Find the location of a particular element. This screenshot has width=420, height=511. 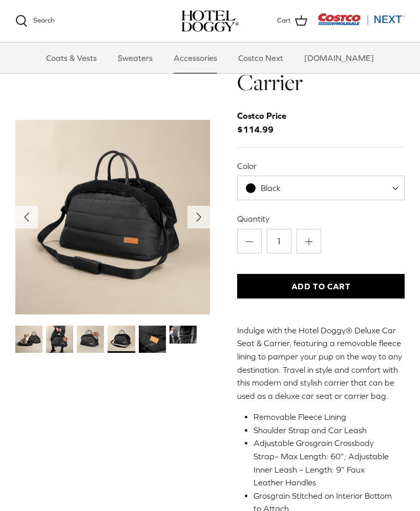

span: Cart is located at coordinates (284, 21).